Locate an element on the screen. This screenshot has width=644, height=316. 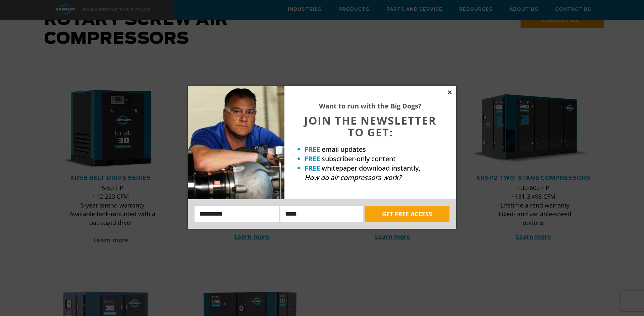
span: subscriber-only content is located at coordinates (358, 158).